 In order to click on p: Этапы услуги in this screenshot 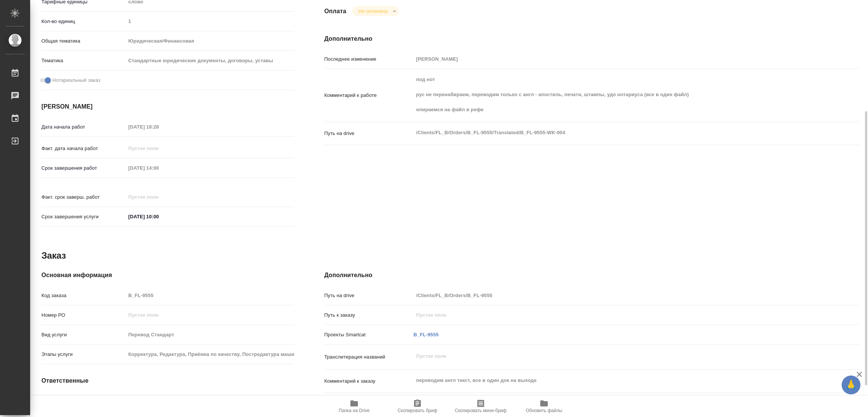, I will do `click(83, 354)`.